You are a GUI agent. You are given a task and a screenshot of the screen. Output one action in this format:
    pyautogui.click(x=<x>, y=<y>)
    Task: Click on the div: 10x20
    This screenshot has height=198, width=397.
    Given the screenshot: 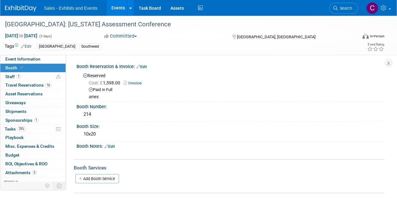 What is the action you would take?
    pyautogui.click(x=231, y=134)
    